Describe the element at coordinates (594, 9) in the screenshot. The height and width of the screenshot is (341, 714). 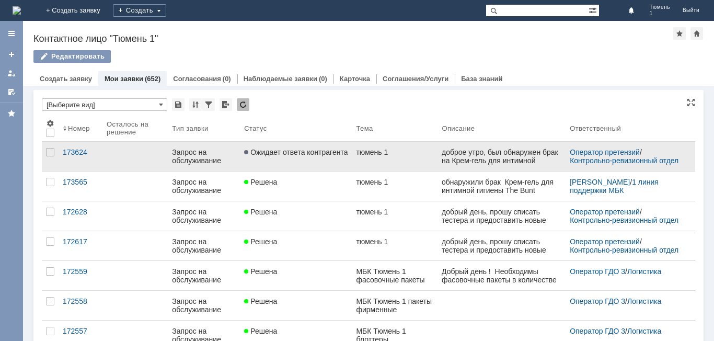
I see `span: Расширенный поиск` at that location.